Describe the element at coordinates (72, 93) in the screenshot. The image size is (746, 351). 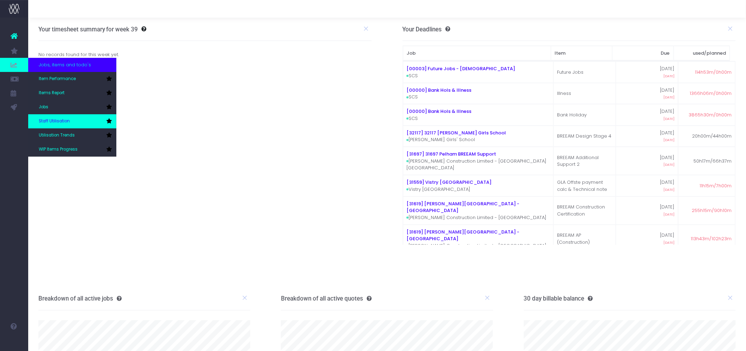
I see `a: Items Report` at that location.